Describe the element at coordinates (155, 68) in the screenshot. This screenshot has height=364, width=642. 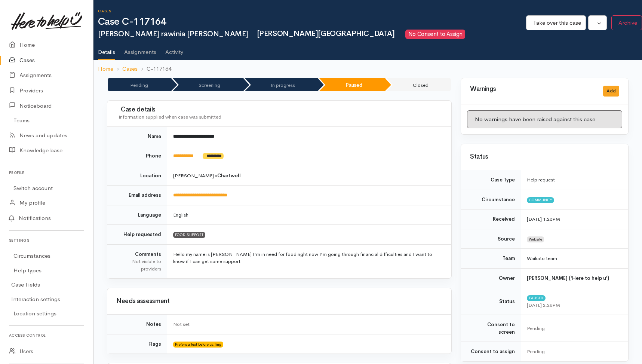
I see `li: C-117164` at that location.